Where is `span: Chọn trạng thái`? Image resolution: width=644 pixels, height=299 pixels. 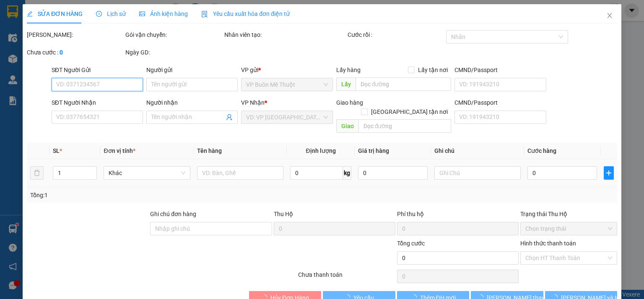 span: Chọn trạng thái is located at coordinates (568, 228).